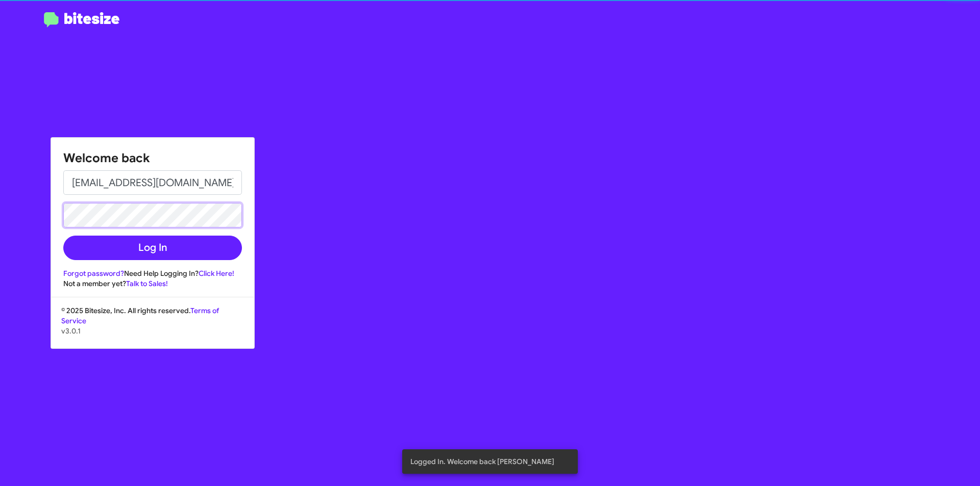  I want to click on a: Click Here!, so click(217, 274).